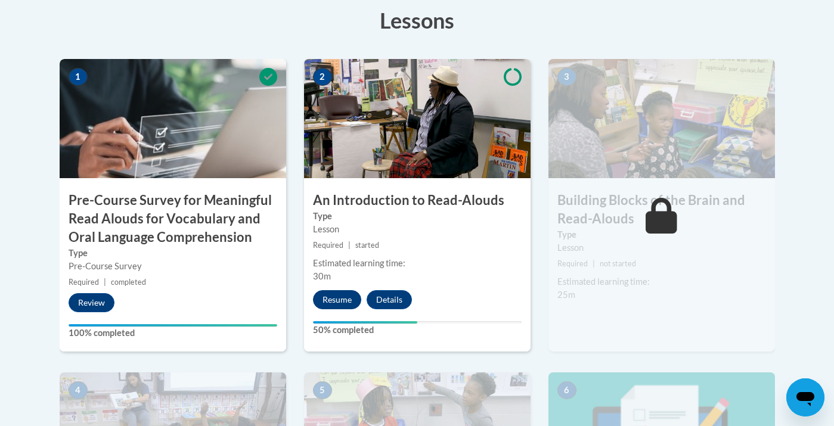  What do you see at coordinates (337, 300) in the screenshot?
I see `button: Resume` at bounding box center [337, 300].